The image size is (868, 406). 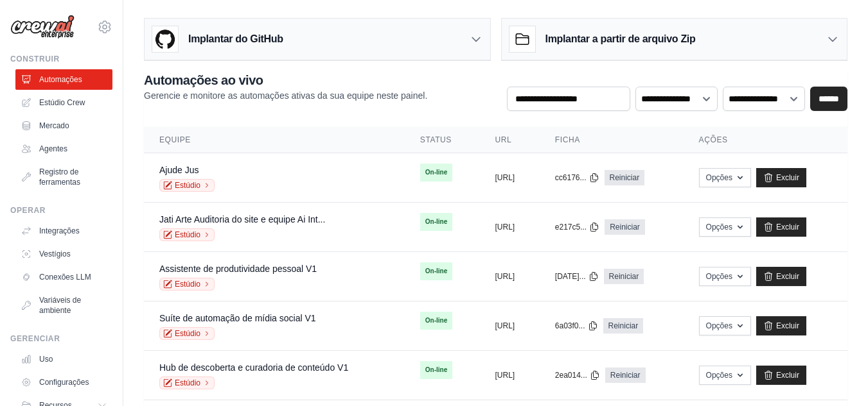 I want to click on img: Logotipo, so click(x=43, y=27).